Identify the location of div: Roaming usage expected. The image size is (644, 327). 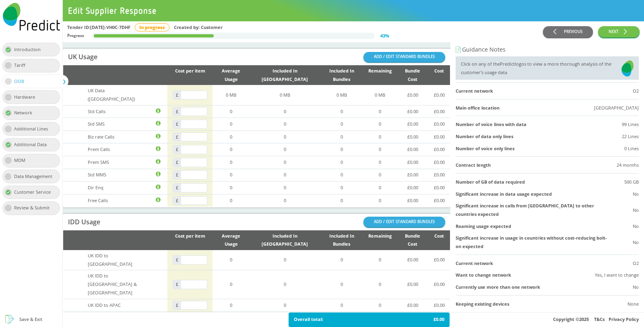
(483, 226).